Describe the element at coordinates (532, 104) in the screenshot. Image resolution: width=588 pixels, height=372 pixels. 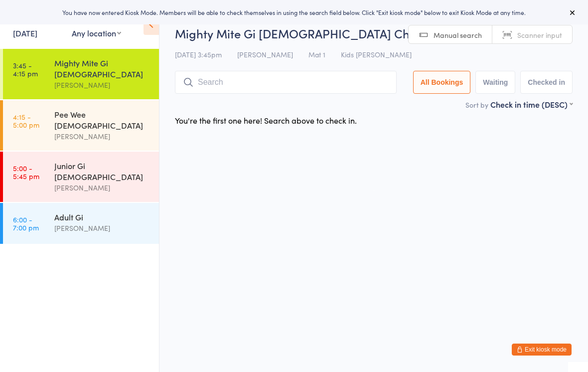
I see `div: Check in time (DESC)` at that location.